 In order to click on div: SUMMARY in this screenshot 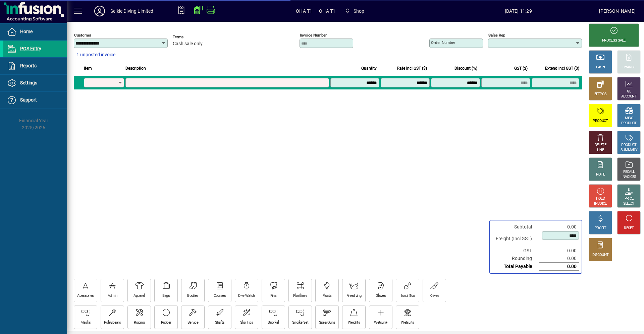, I will do `click(629, 150)`.